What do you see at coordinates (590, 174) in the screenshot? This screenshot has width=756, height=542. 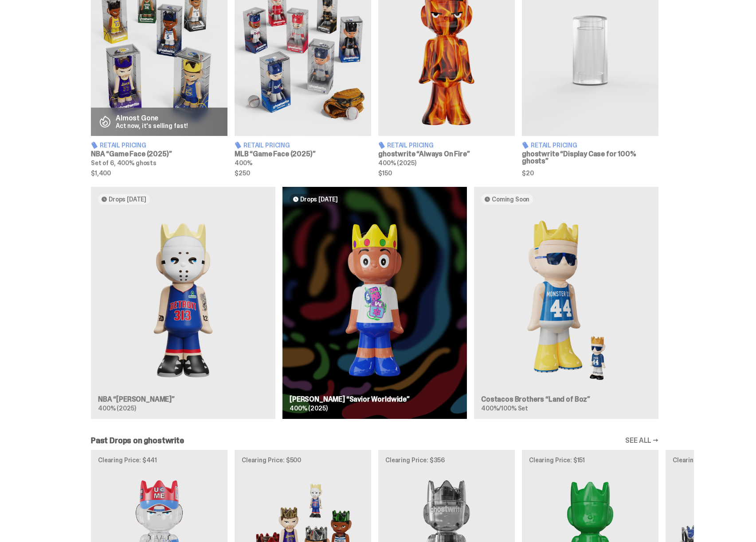 I see `span: $20` at bounding box center [590, 174].